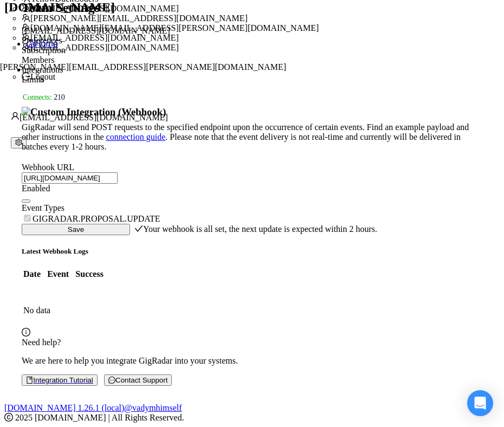 Image resolution: width=504 pixels, height=427 pixels. Describe the element at coordinates (252, 251) in the screenshot. I see `h5: Latest Webhook Logs` at that location.